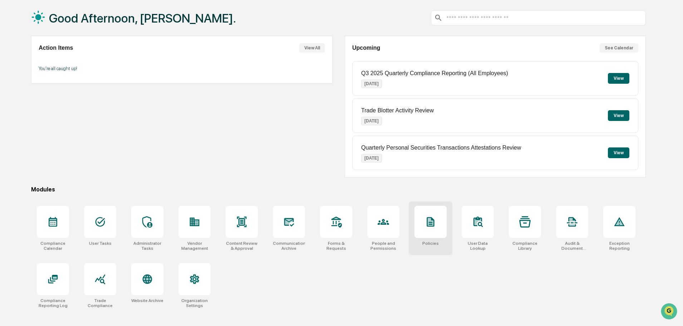  What do you see at coordinates (430, 243) in the screenshot?
I see `div: Policies` at bounding box center [430, 243].